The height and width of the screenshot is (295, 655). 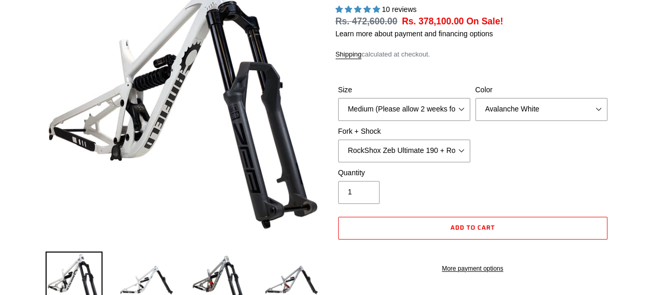 What do you see at coordinates (399, 9) in the screenshot?
I see `span: 10 reviews` at bounding box center [399, 9].